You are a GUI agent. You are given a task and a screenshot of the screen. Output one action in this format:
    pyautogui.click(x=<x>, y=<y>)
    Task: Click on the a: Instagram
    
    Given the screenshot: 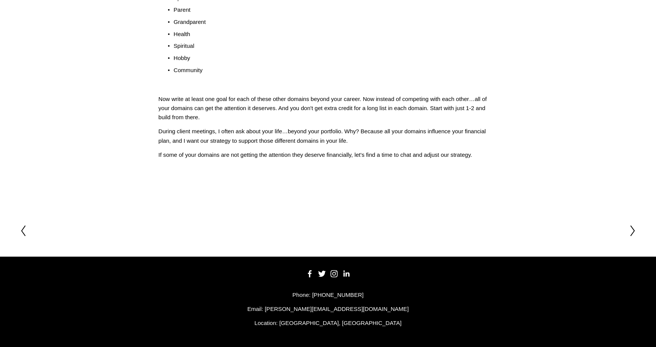 What is the action you would take?
    pyautogui.click(x=334, y=274)
    